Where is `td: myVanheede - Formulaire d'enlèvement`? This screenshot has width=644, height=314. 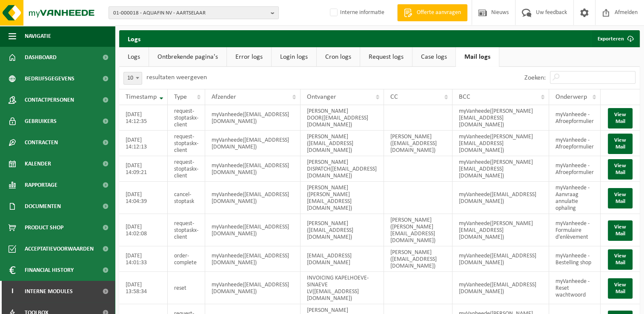
td: myVanheede - Formulaire d'enlèvement is located at coordinates (575, 230).